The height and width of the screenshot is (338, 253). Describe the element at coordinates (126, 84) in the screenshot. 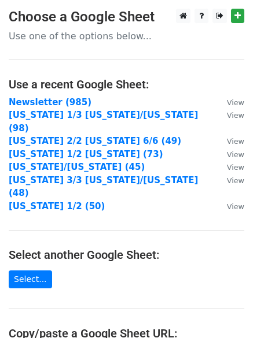

I see `h4: Use a recent Google Sheet:` at that location.